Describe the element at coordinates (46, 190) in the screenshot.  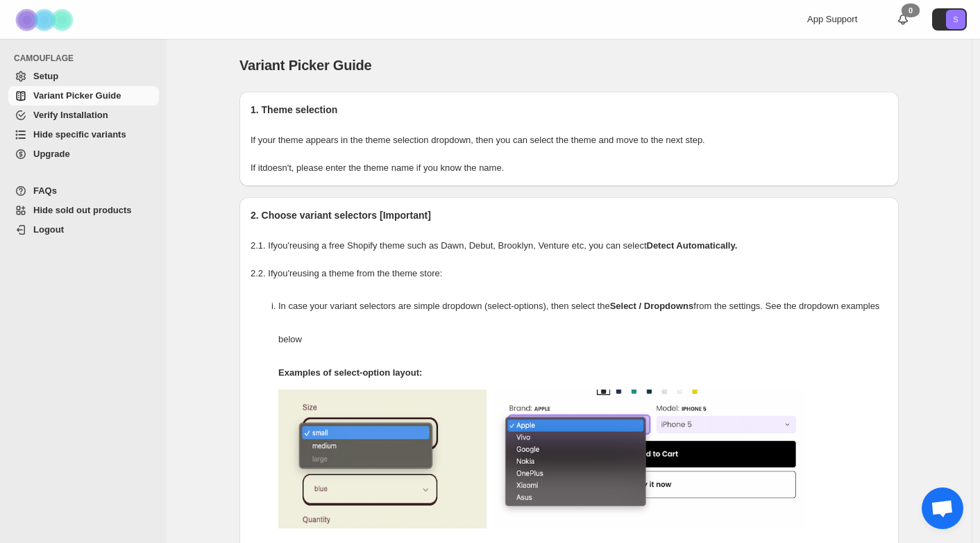
I see `span: FAQs` at that location.